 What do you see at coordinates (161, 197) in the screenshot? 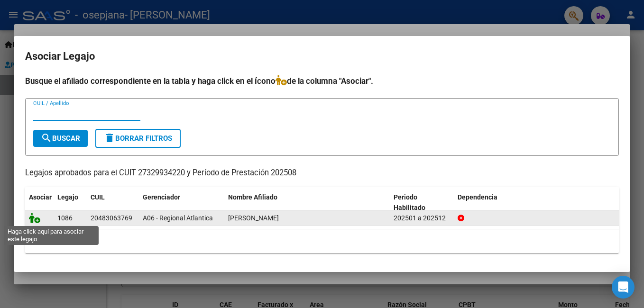
I see `span: Gerenciador` at bounding box center [161, 197].